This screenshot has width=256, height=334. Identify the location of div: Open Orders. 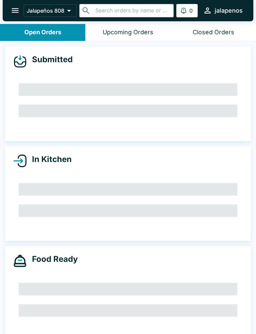
(43, 32).